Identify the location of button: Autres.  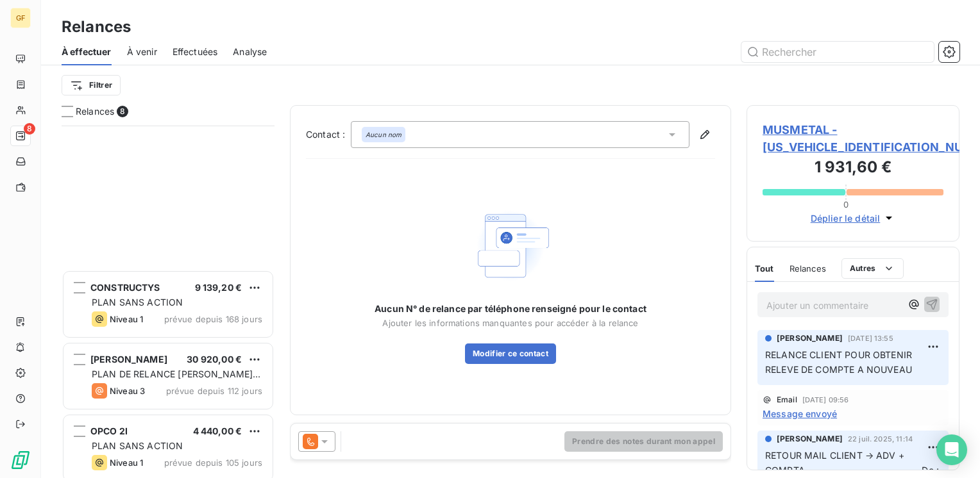
(872, 268).